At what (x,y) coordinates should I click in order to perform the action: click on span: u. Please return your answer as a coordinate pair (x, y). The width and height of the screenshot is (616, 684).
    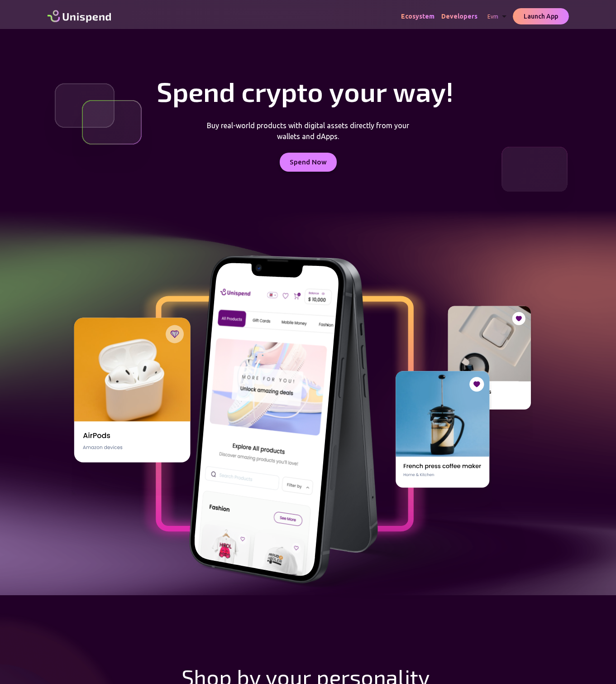
    Looking at the image, I should click on (367, 91).